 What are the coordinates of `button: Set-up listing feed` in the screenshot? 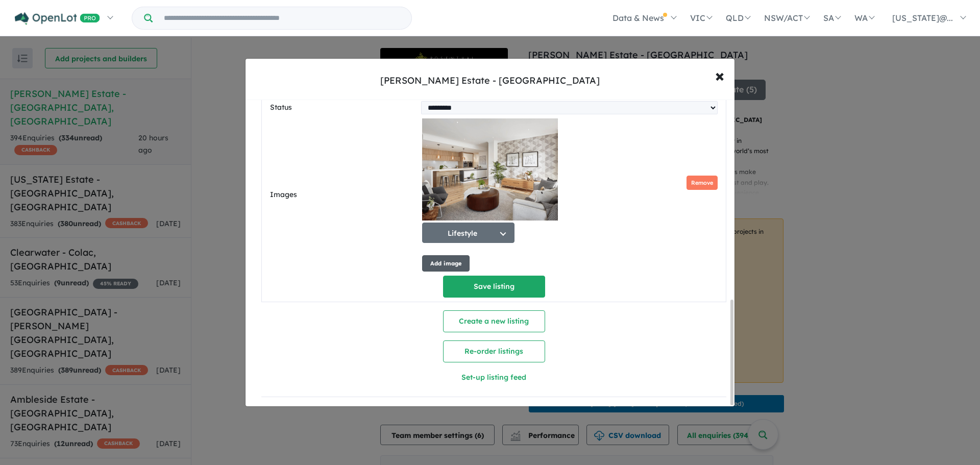 It's located at (494, 377).